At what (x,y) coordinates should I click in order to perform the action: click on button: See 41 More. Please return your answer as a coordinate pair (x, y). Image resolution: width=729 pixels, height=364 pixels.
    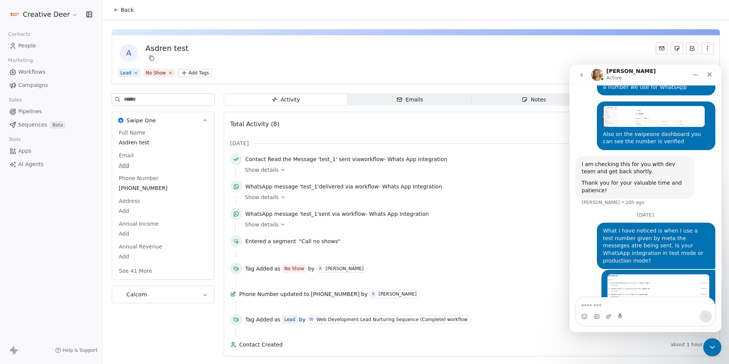
    Looking at the image, I should click on (136, 271).